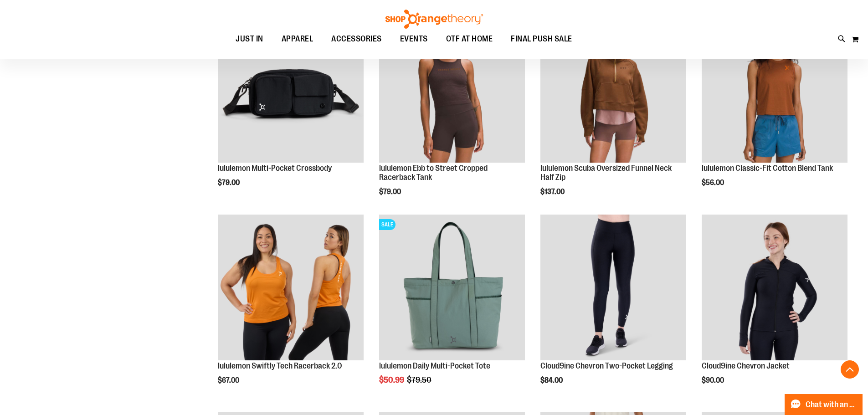 The image size is (868, 415). What do you see at coordinates (435, 366) in the screenshot?
I see `a: lululemon Daily Multi-Pocket Tote` at bounding box center [435, 366].